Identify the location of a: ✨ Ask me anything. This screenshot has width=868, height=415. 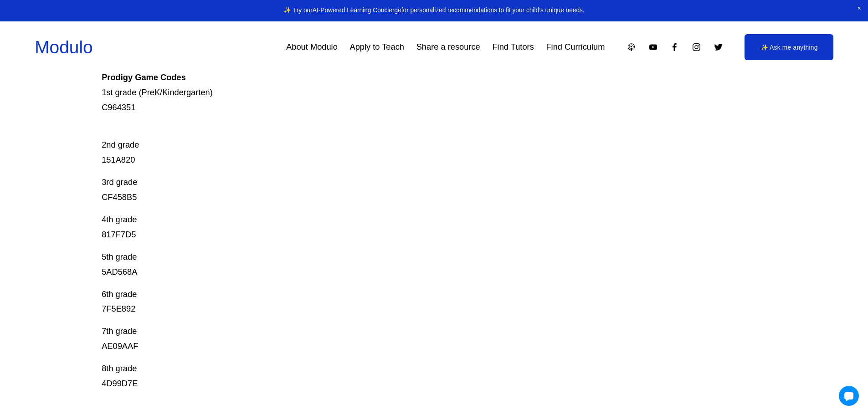
(789, 47).